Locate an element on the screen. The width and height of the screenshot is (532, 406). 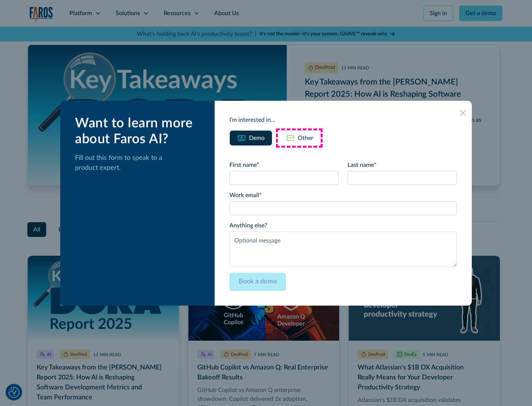
p: Fill out this form to speak to a product expert. is located at coordinates (139, 163).